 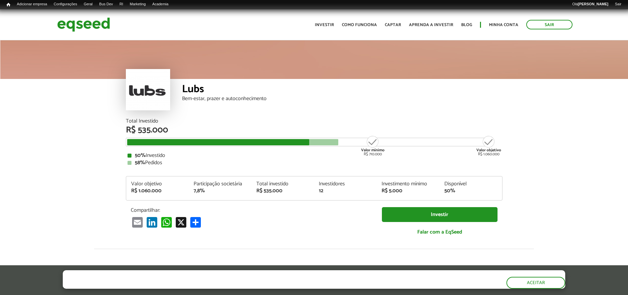 I want to click on a: política de privacidade e de cookies, so click(x=188, y=285).